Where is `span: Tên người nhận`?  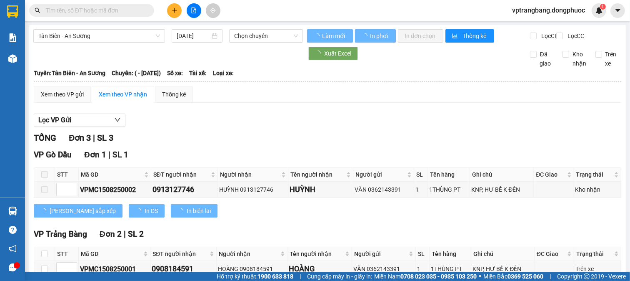 span: Tên người nhận is located at coordinates (316, 253).